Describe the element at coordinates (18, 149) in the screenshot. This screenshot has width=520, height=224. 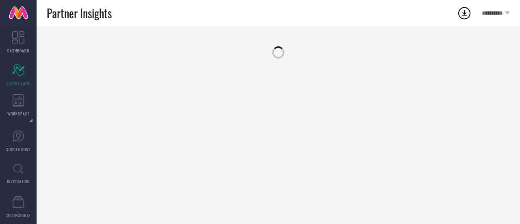
I see `span: SUGGESTIONS` at that location.